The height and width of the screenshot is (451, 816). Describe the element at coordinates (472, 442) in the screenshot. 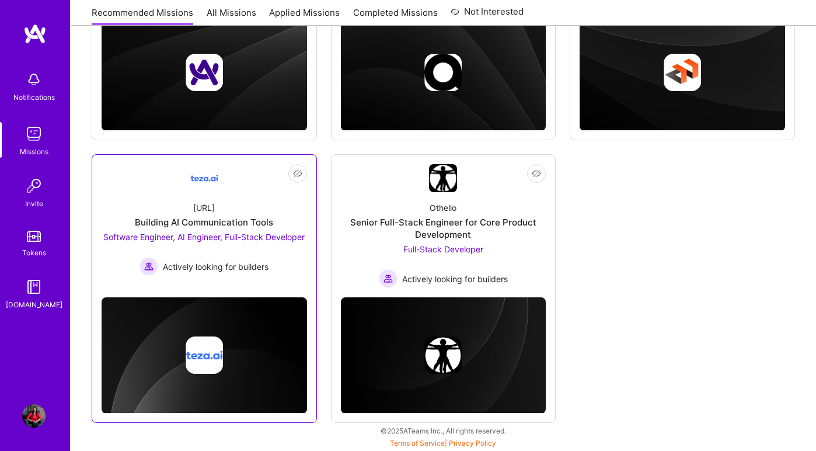

I see `a: Privacy Policy` at that location.